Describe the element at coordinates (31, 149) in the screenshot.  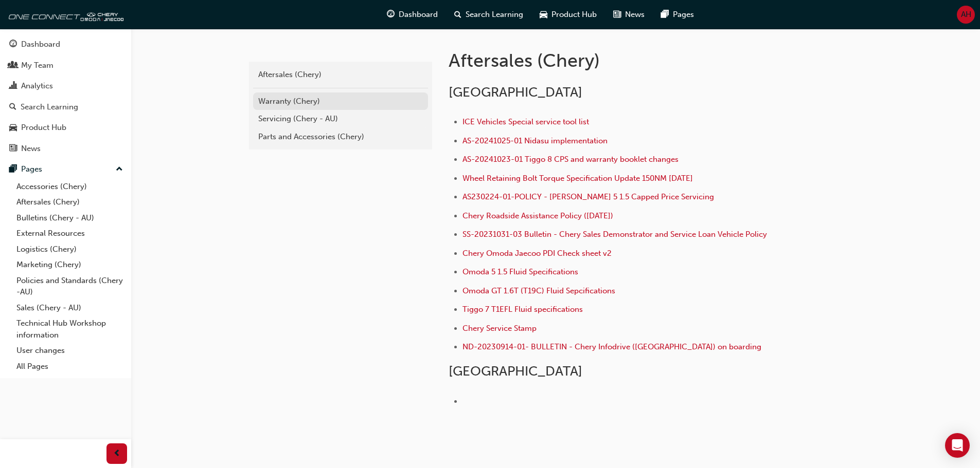
I see `div: News` at that location.